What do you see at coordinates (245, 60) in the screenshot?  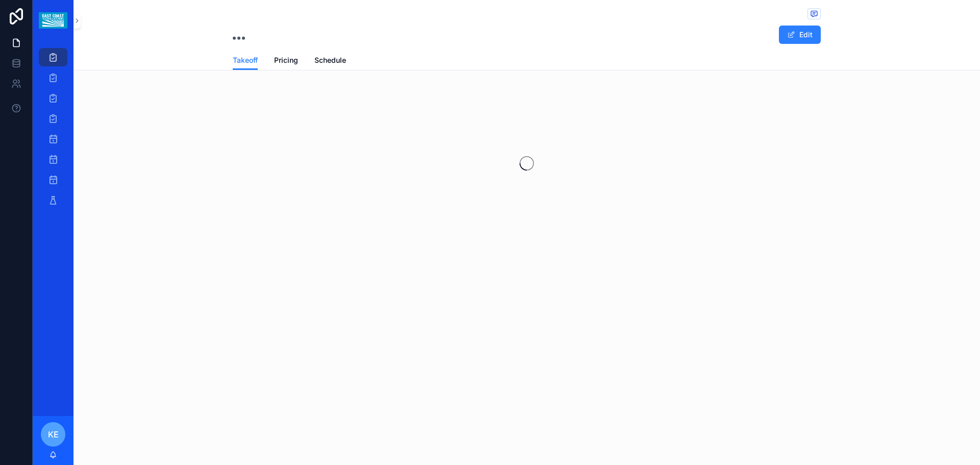 I see `span: Takeoff` at bounding box center [245, 60].